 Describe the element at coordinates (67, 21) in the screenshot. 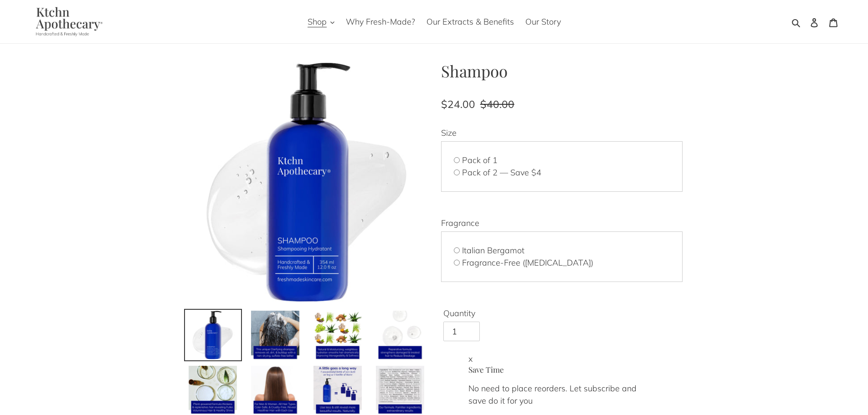

I see `img: Ktchn Apothecary` at that location.